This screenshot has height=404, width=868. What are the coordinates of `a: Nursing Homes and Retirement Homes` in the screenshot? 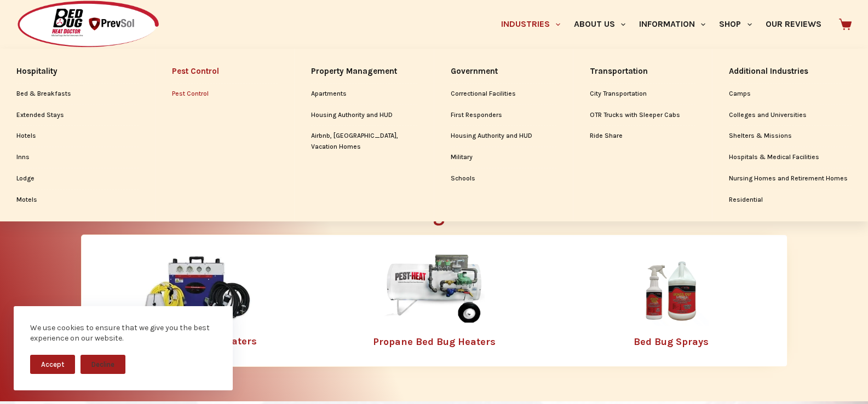 It's located at (790, 179).